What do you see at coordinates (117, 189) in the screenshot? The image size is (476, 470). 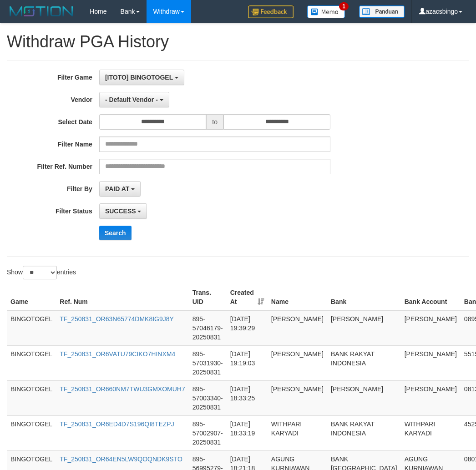 I see `span: PAID AT` at bounding box center [117, 189].